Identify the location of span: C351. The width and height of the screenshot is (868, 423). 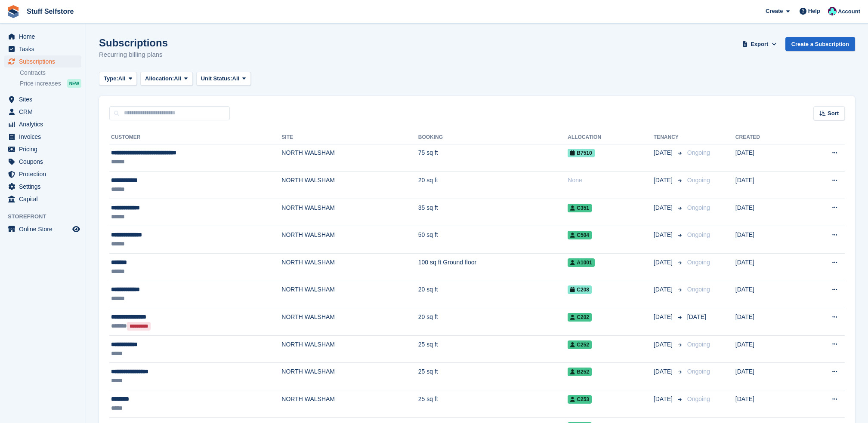
(580, 208).